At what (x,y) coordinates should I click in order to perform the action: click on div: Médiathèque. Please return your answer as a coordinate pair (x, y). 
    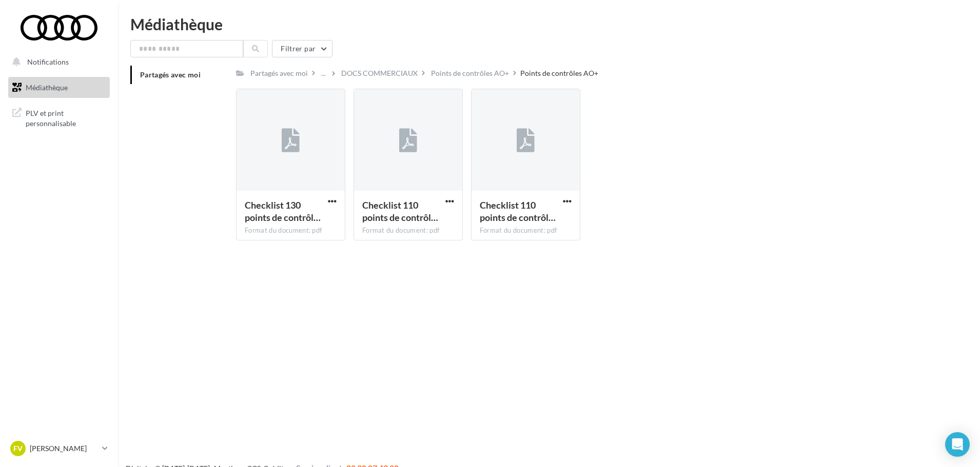
    Looking at the image, I should click on (549, 24).